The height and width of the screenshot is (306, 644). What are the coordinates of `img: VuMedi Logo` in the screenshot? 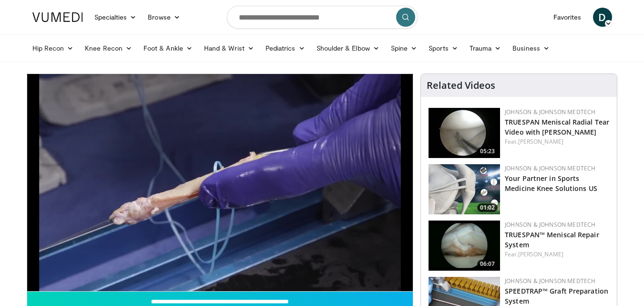 It's located at (58, 17).